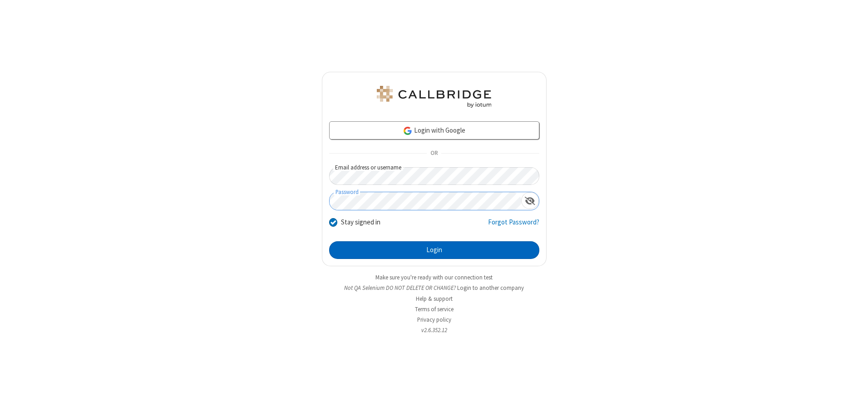 Image resolution: width=868 pixels, height=413 pixels. What do you see at coordinates (361, 222) in the screenshot?
I see `label: Stay signed in` at bounding box center [361, 222].